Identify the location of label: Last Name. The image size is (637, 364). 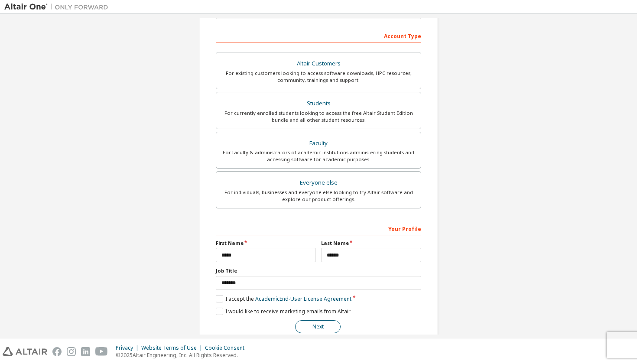
(371, 243).